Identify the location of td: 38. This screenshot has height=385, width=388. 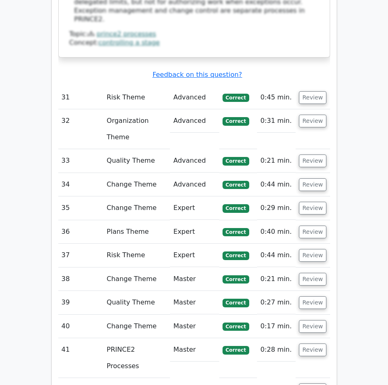
(81, 279).